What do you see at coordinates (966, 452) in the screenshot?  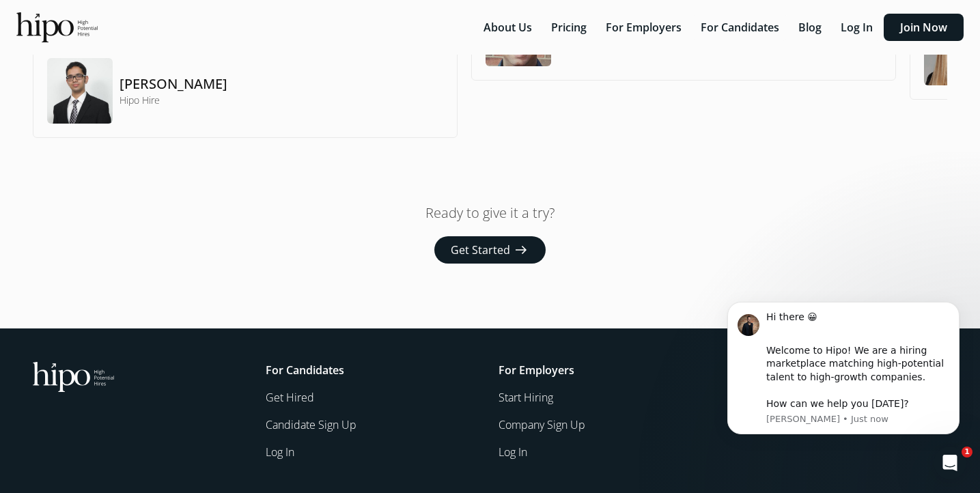 I see `span: 1` at bounding box center [966, 452].